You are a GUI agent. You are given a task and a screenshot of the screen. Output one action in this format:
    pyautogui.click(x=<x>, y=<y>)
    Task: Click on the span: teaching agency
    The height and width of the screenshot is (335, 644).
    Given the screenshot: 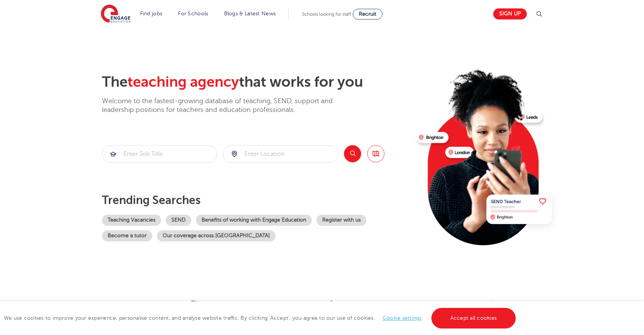 What is the action you would take?
    pyautogui.click(x=183, y=82)
    